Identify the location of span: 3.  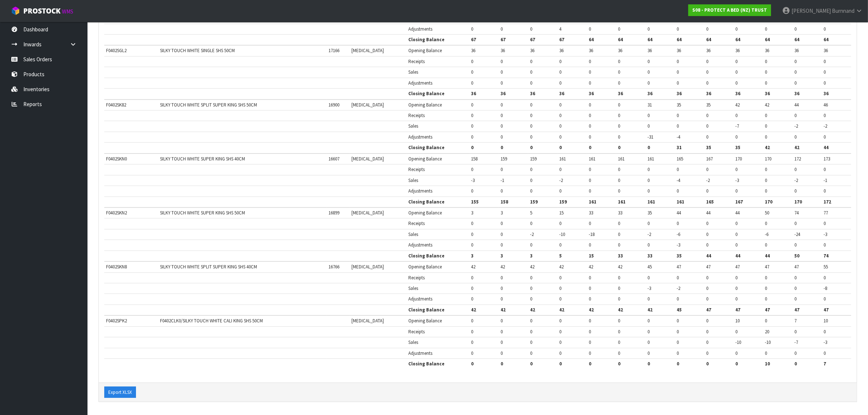
(502, 213).